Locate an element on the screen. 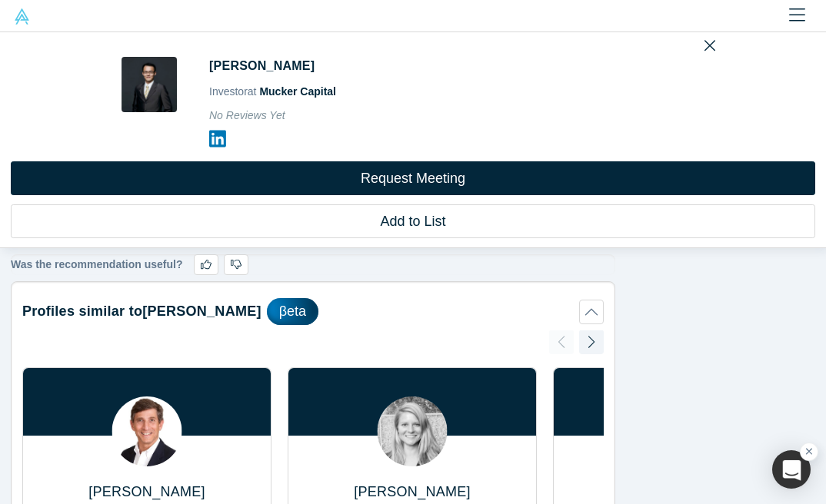 The width and height of the screenshot is (826, 504). span: No Reviews Yet is located at coordinates (247, 115).